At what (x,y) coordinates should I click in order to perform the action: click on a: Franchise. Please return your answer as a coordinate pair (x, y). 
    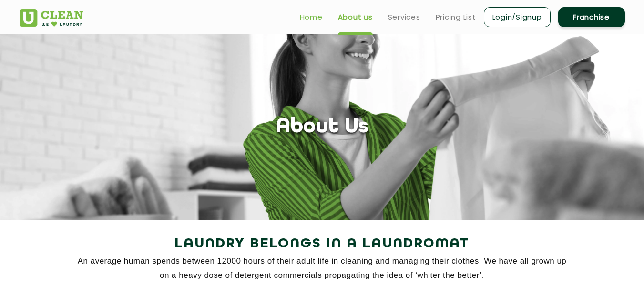
    Looking at the image, I should click on (591, 17).